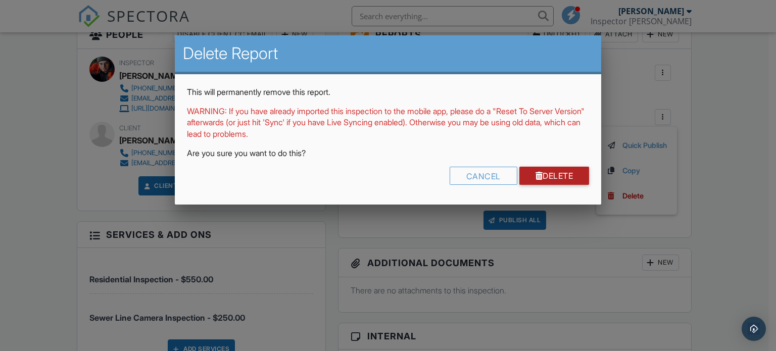  I want to click on div: Cancel, so click(483, 176).